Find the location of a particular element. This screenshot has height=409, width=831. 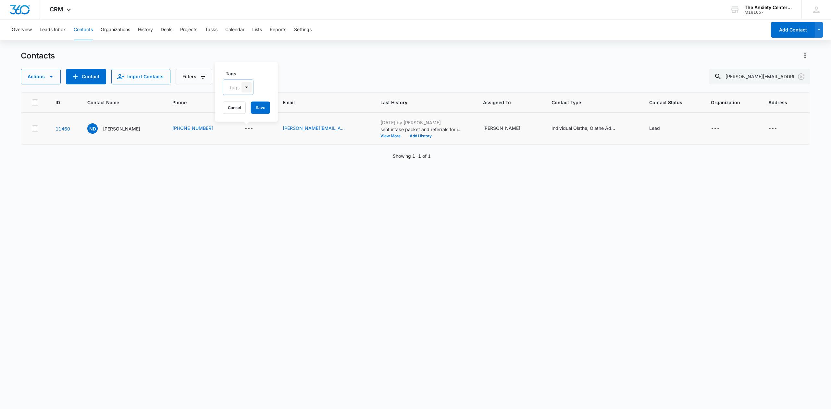

button: Settings is located at coordinates (303, 30).